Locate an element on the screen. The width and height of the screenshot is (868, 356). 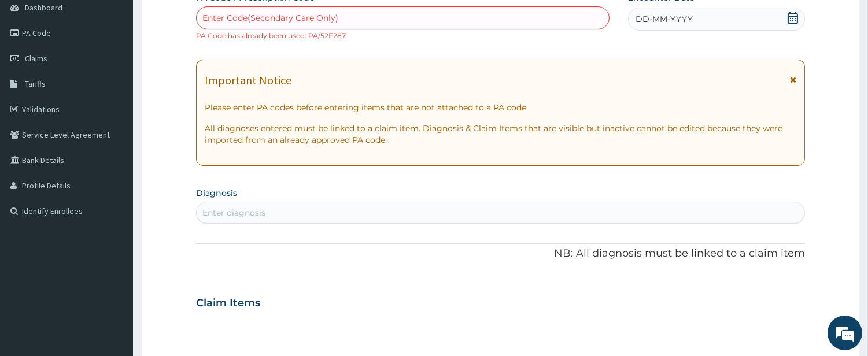
div: Enter diagnosis is located at coordinates (233, 213).